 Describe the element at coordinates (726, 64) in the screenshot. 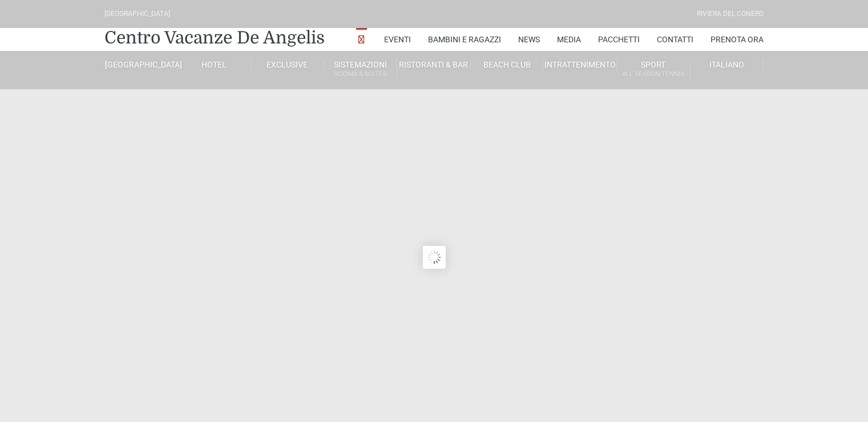

I see `span: Italiano` at that location.